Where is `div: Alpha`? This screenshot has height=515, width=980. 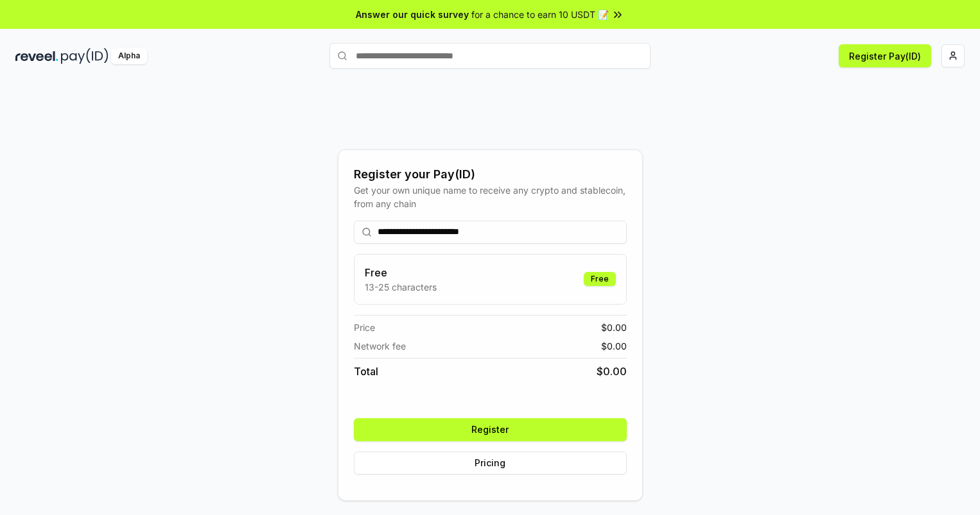
div: Alpha is located at coordinates (129, 56).